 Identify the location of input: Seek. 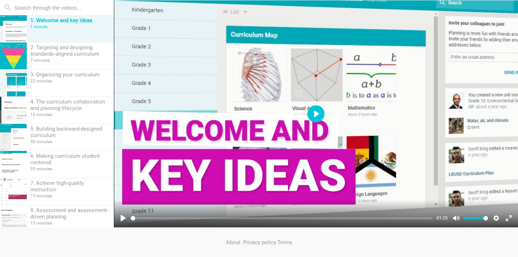
(282, 218).